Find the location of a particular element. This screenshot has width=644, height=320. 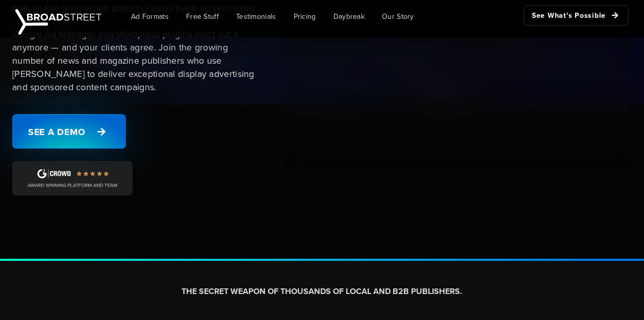

img: Broadstreet | The Ad Manager for Small Publishers is located at coordinates (58, 22).